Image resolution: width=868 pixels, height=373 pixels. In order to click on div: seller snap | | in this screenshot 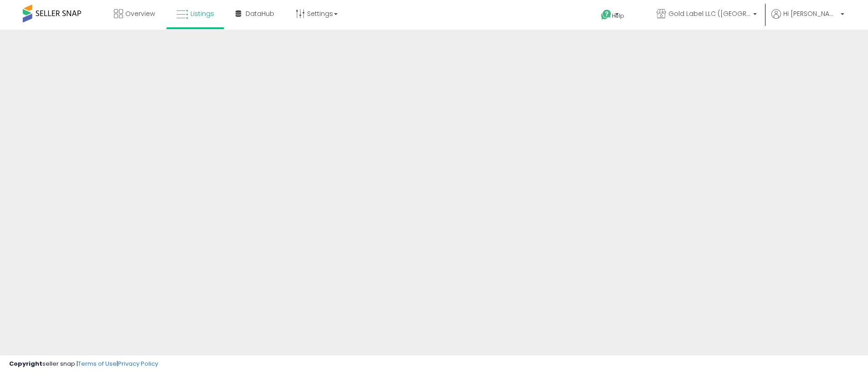, I will do `click(84, 364)`.